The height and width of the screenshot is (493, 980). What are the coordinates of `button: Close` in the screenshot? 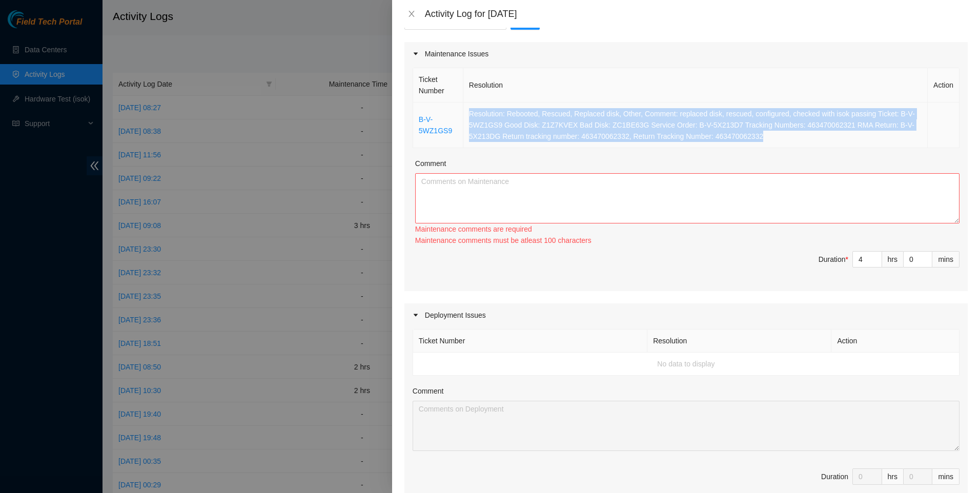 It's located at (412, 14).